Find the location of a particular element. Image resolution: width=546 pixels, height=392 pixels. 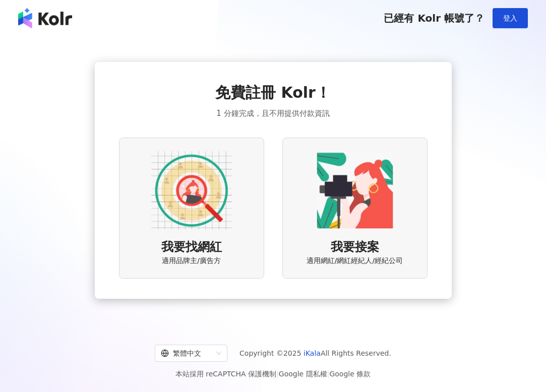

img: logo is located at coordinates (45, 18).